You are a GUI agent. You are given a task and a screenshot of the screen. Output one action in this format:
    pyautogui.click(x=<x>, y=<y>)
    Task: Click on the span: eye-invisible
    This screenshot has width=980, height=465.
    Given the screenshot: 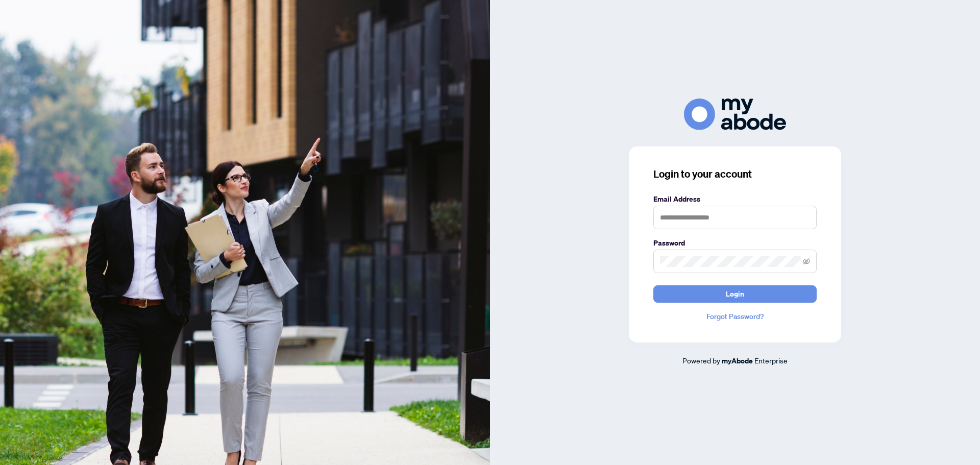 What is the action you would take?
    pyautogui.click(x=806, y=262)
    